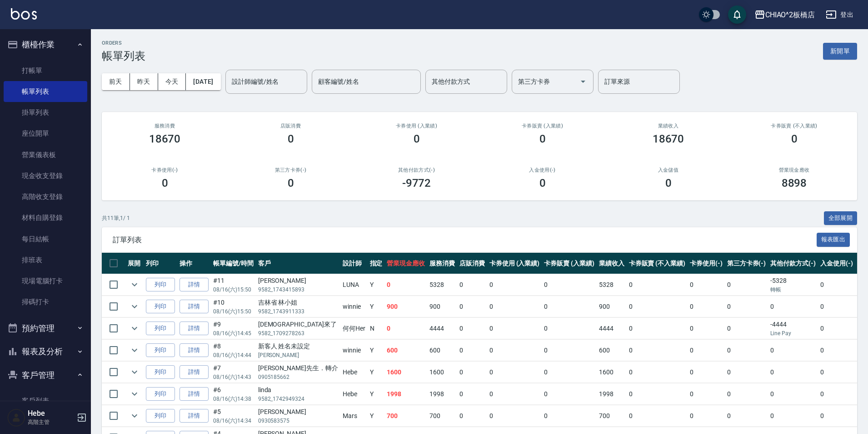  I want to click on h2: 第三方卡券(-), so click(290, 169).